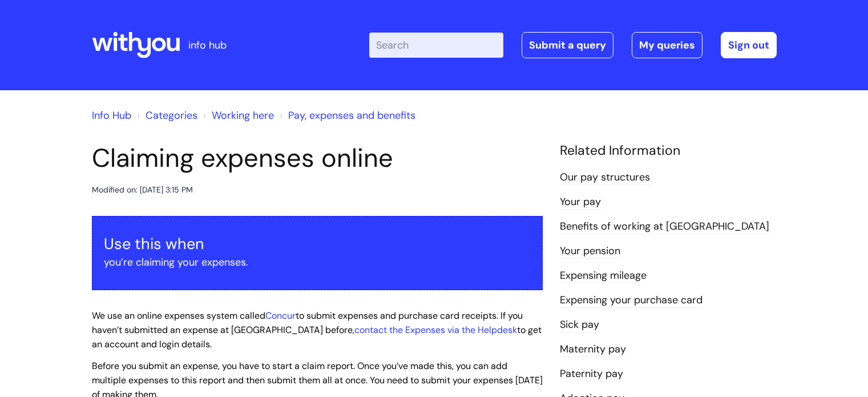 The image size is (868, 397). I want to click on a: Working here, so click(243, 115).